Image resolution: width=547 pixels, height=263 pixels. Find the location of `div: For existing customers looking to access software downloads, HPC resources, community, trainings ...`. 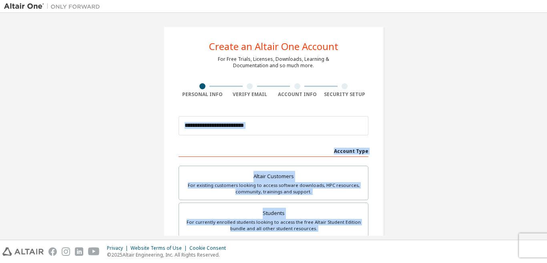

div: For existing customers looking to access software downloads, HPC resources, community, trainings ... is located at coordinates (273, 188).